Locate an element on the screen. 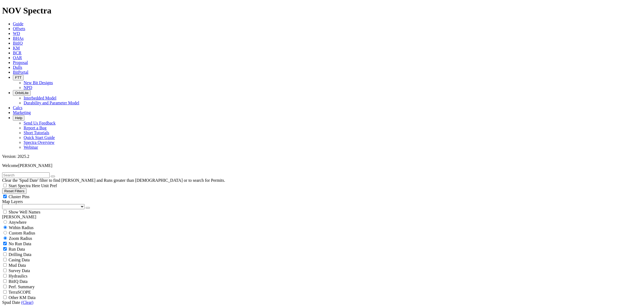 The width and height of the screenshot is (644, 306). a: Short Tutorials is located at coordinates (36, 133).